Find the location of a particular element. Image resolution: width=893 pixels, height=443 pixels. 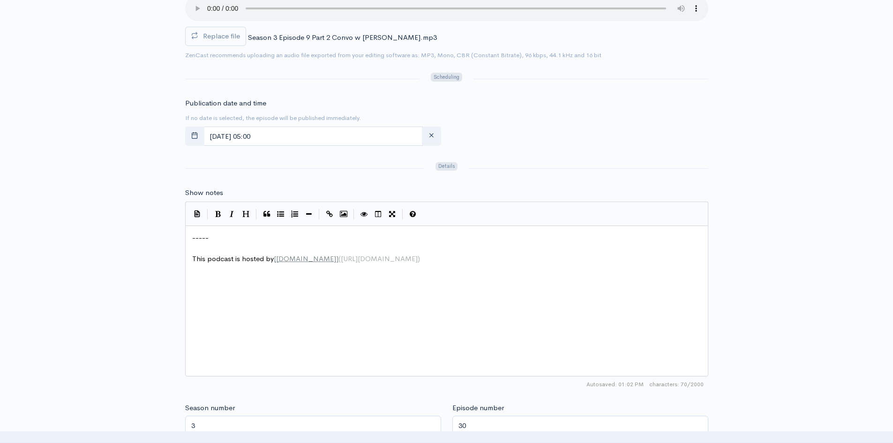

button: Italic is located at coordinates (232, 214).